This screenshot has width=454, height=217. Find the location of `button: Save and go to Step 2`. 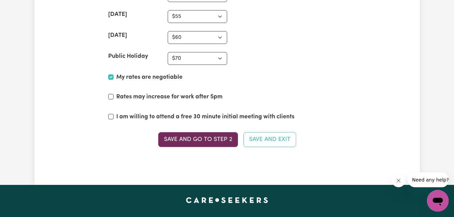

button: Save and go to Step 2 is located at coordinates (198, 140).